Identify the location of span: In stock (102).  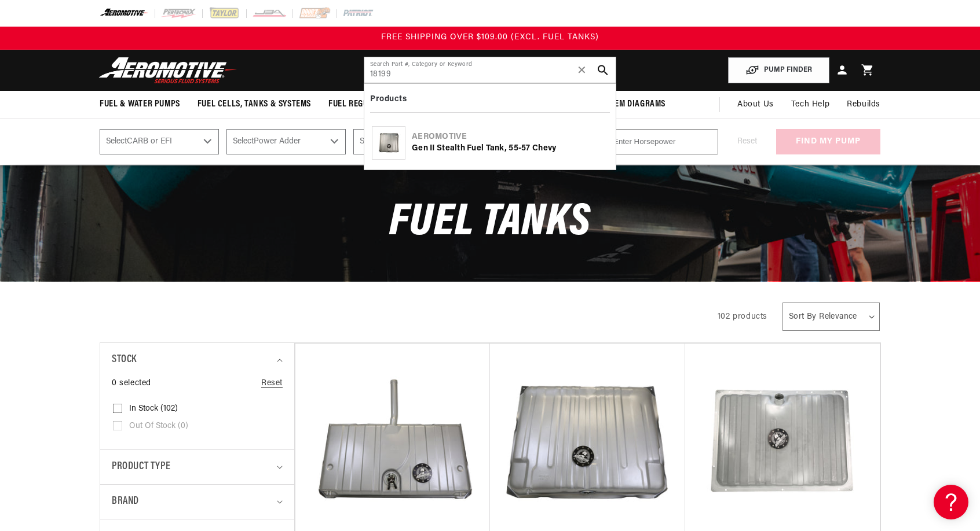
(153, 410).